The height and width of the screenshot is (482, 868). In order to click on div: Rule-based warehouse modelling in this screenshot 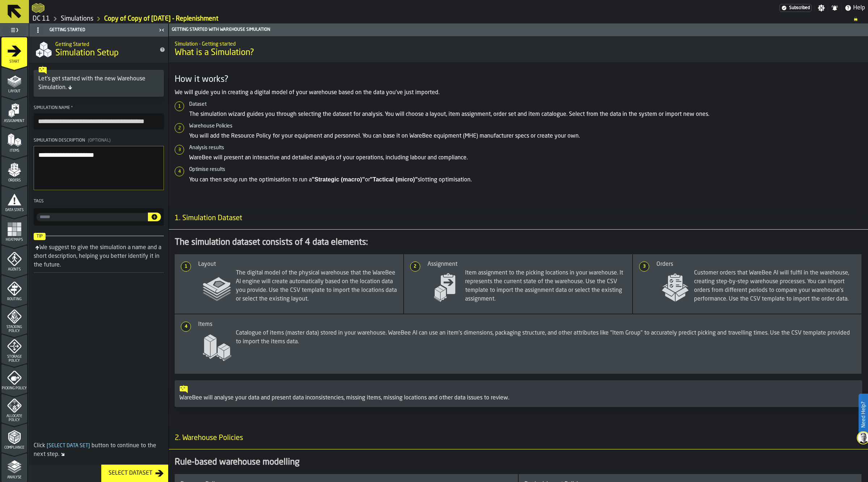, I will do `click(518, 462)`.